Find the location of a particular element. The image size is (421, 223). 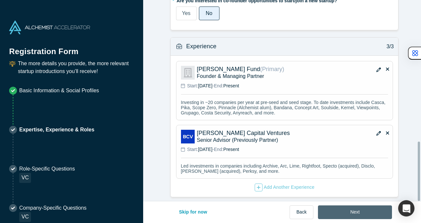

p: Basic Information & Social Profiles is located at coordinates (59, 91).